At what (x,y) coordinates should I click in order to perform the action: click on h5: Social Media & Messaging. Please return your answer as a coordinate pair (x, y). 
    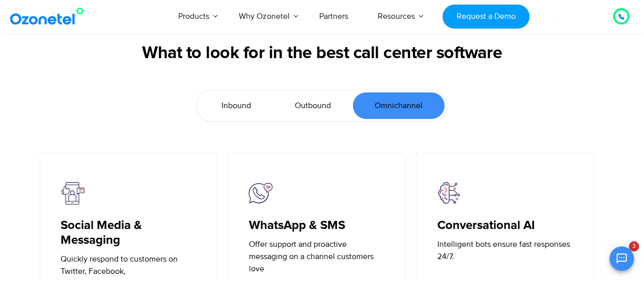
    Looking at the image, I should click on (129, 233).